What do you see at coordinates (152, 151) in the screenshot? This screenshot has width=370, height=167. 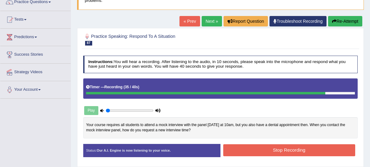 I see `div: Status:` at bounding box center [152, 151].